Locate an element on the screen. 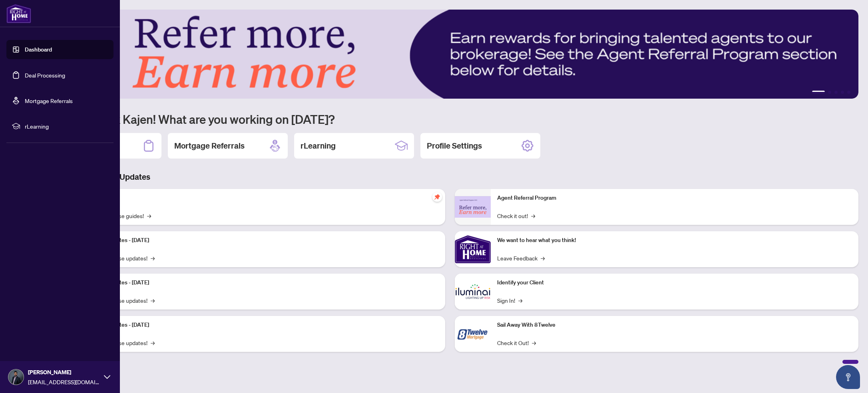  p: Sail Away With 8Twelve is located at coordinates (675, 325).